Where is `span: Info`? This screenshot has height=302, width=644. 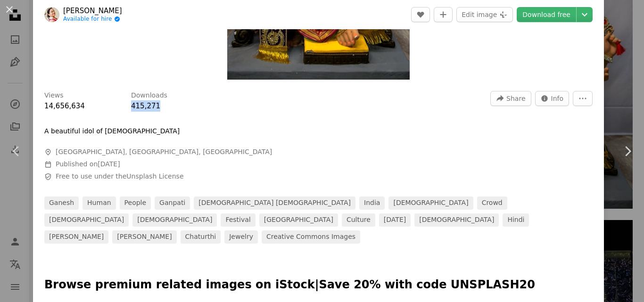
span: Info is located at coordinates (557, 99).